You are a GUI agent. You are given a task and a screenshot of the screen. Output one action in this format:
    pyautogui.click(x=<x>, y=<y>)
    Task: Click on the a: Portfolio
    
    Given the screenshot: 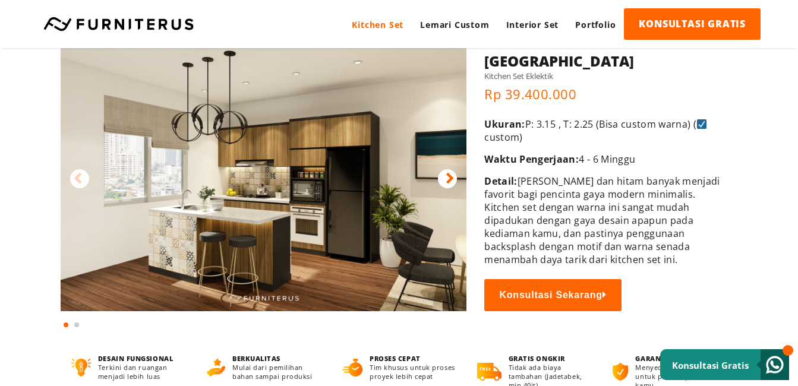 What is the action you would take?
    pyautogui.click(x=596, y=24)
    